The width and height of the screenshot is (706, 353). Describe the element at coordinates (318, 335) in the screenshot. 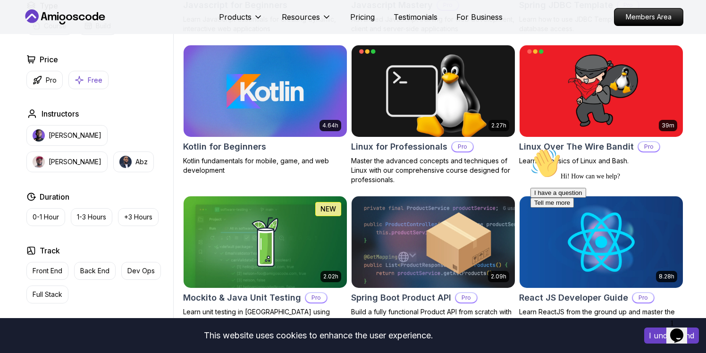

I see `div: This website uses cookies to enhance the user experience.` at that location.